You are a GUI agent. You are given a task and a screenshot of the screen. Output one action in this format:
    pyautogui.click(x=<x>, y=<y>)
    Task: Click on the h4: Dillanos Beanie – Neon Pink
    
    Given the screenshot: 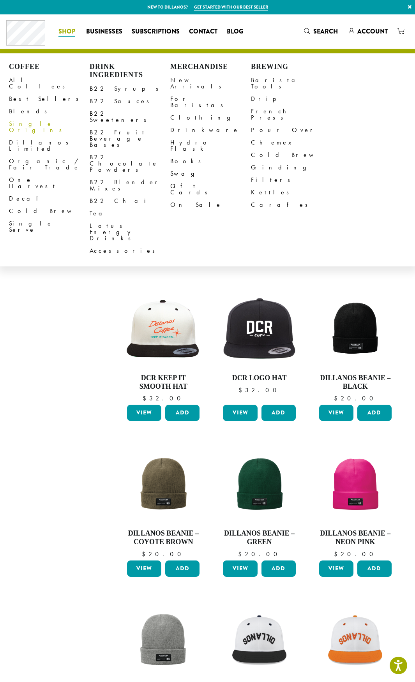 What is the action you would take?
    pyautogui.click(x=355, y=538)
    